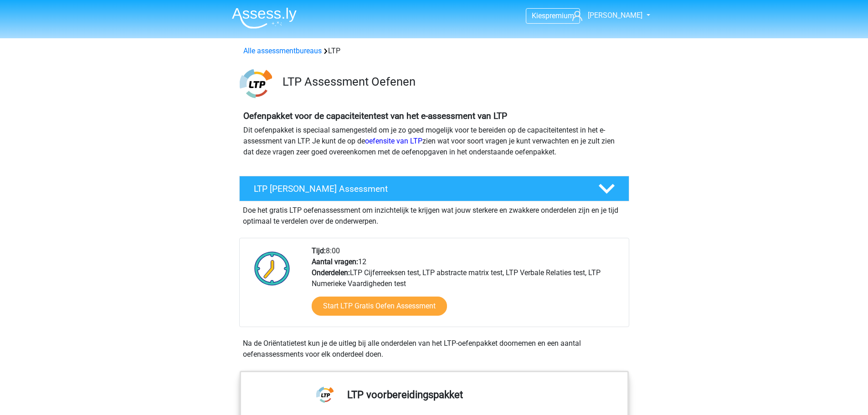  I want to click on p: Dit oefenpakket is speciaal samengesteld om je zo goed mogelijk voor te bereiden op de capaciteit..., so click(434, 141).